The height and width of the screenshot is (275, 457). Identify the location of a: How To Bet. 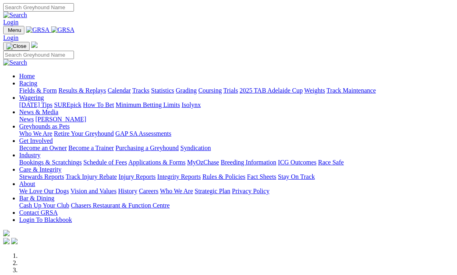
(99, 105).